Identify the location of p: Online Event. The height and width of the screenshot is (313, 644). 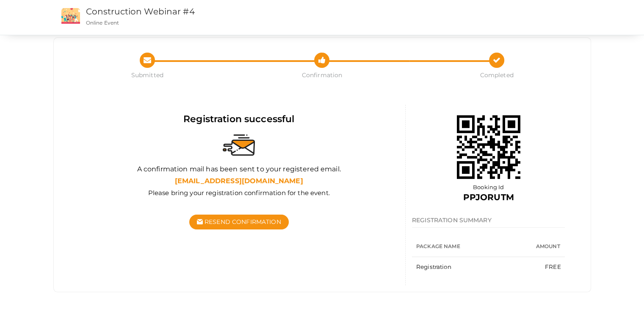
(247, 22).